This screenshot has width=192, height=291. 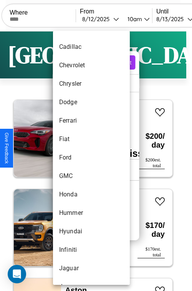 I want to click on div: Give Feedback, so click(x=7, y=148).